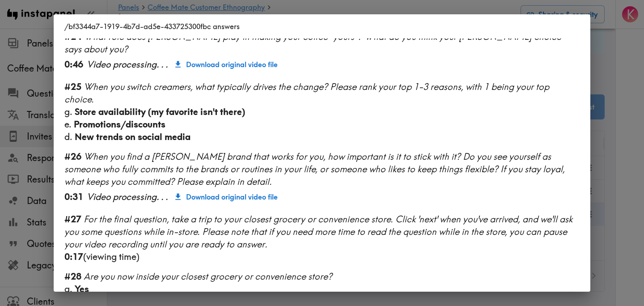  Describe the element at coordinates (132, 137) in the screenshot. I see `span: New trends on social media` at that location.